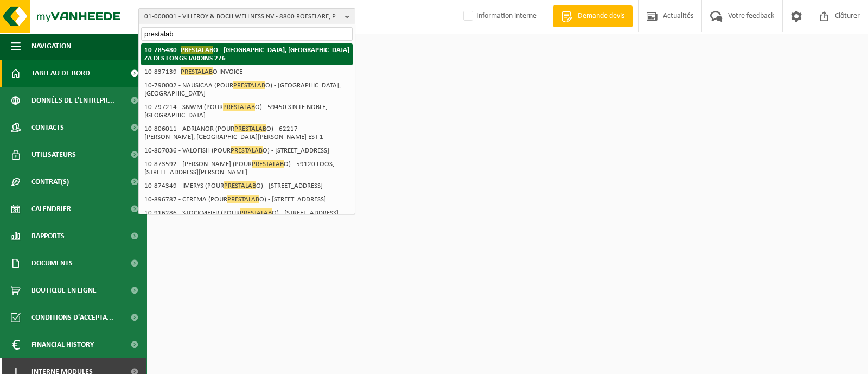 This screenshot has width=868, height=374. I want to click on span: Documents, so click(52, 263).